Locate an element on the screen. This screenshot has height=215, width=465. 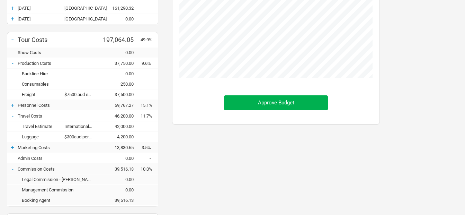
span: Approve Budget is located at coordinates (276, 102).